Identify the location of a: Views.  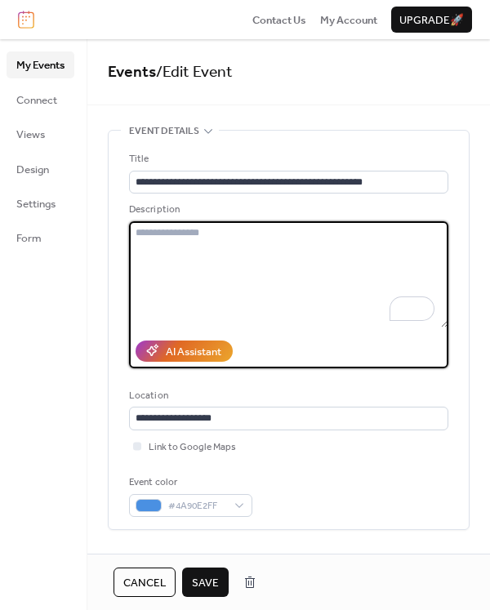
(40, 134).